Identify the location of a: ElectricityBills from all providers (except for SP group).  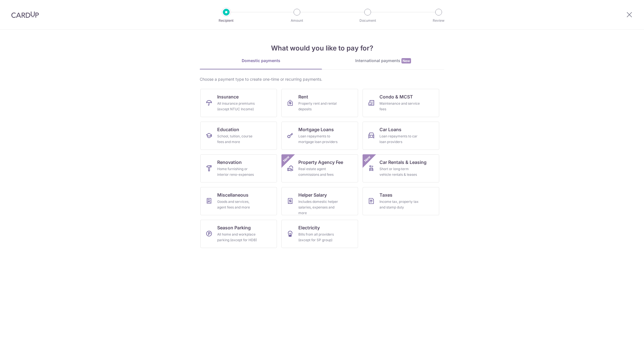
(320, 234).